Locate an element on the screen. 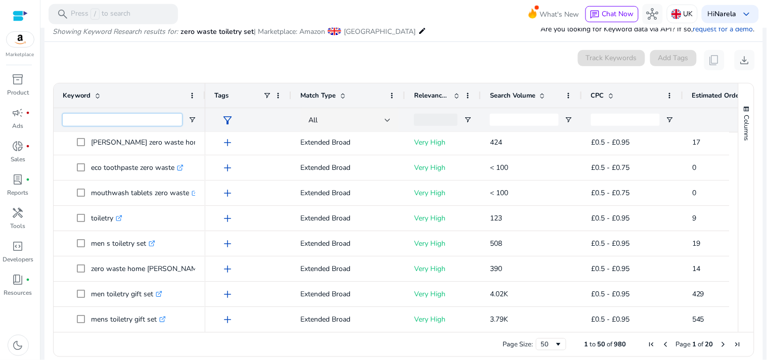 The image size is (767, 360). p: men toiletry gift set is located at coordinates (126, 294).